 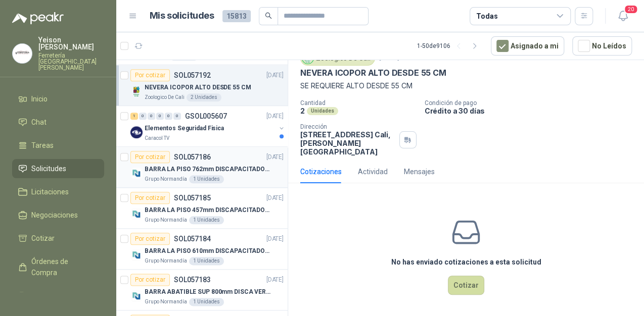 What do you see at coordinates (631, 9) in the screenshot?
I see `span: 20` at bounding box center [631, 9].